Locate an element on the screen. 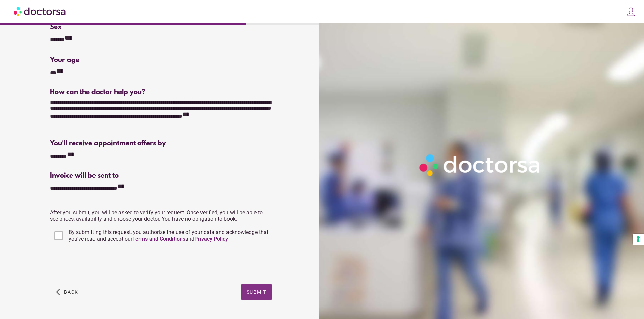  span: Back is located at coordinates (71, 292).